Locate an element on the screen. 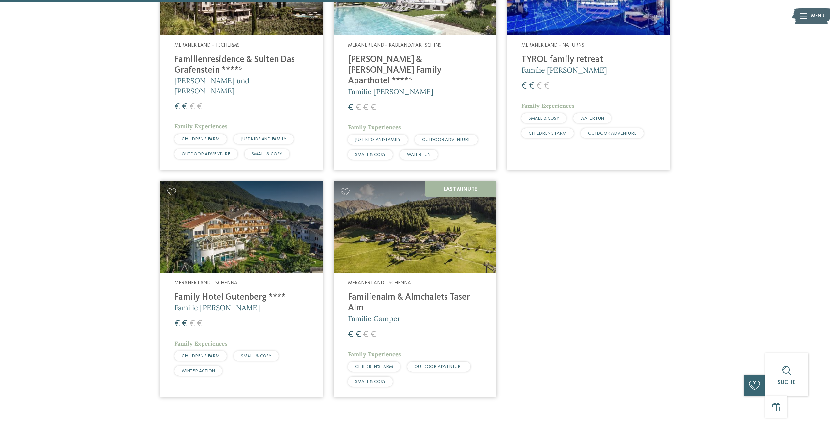 Image resolution: width=830 pixels, height=425 pixels. span: Meraner Land – Naturns is located at coordinates (553, 45).